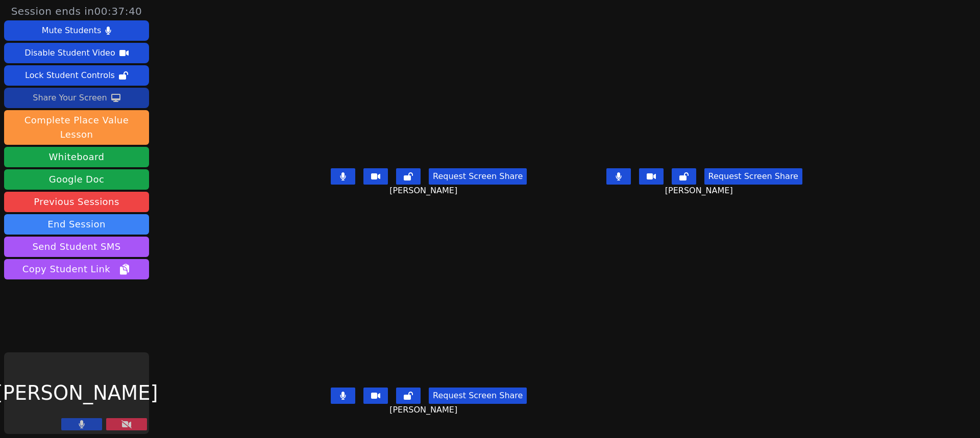 This screenshot has width=980, height=438. I want to click on button: Copy Student Link, so click(77, 269).